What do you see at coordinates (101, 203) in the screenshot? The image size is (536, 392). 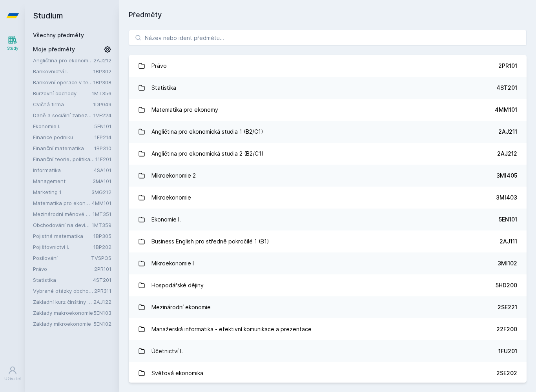 I see `a: 4MM101` at bounding box center [101, 203].